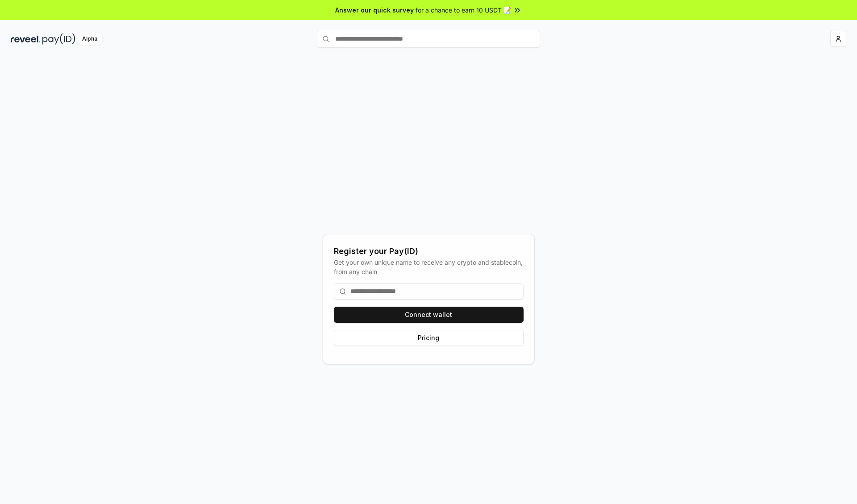 The height and width of the screenshot is (504, 857). I want to click on div: Get your own unique name to receive any crypto and stablecoin, from any chain, so click(428, 266).